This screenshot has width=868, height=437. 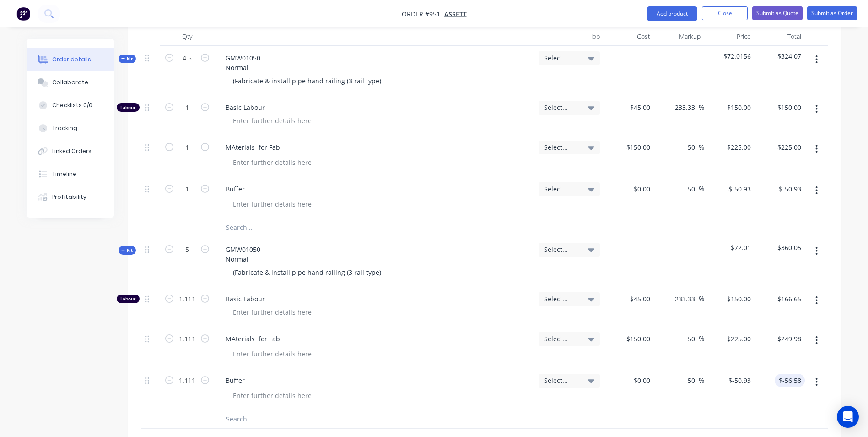 What do you see at coordinates (71, 129) in the screenshot?
I see `button: Tracking` at bounding box center [71, 129].